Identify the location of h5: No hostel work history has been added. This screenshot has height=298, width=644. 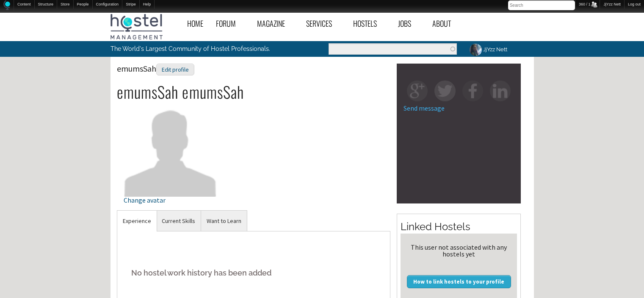
(254, 273).